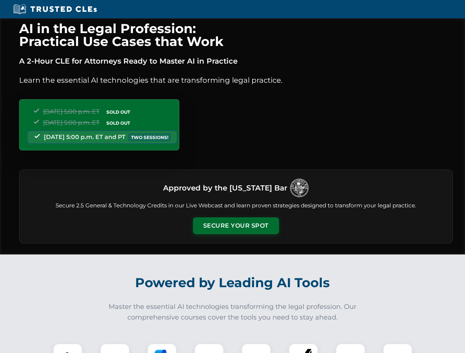  What do you see at coordinates (299, 188) in the screenshot?
I see `img: Logo` at bounding box center [299, 188].